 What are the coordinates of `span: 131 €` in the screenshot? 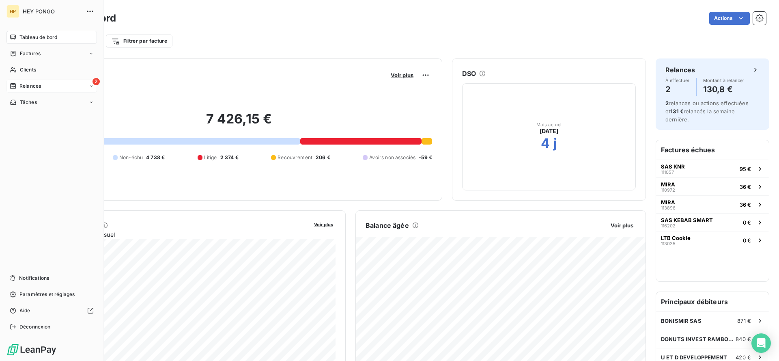 It's located at (677, 111).